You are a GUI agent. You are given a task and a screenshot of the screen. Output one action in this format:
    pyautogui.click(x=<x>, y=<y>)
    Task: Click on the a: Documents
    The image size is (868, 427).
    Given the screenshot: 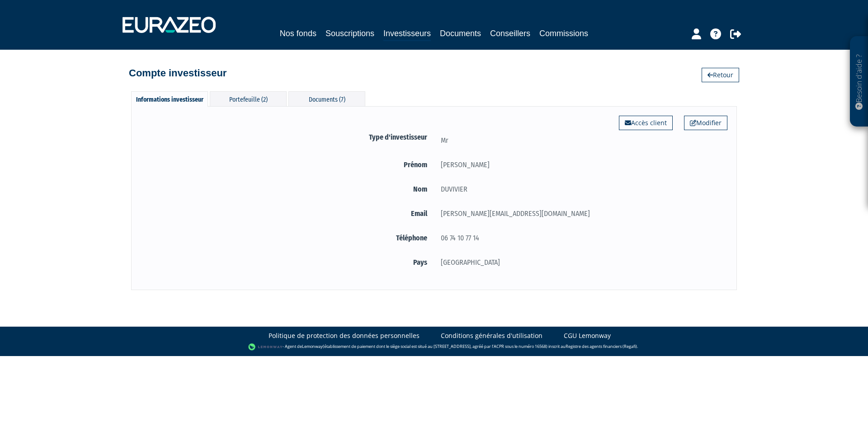 What is the action you would take?
    pyautogui.click(x=460, y=34)
    